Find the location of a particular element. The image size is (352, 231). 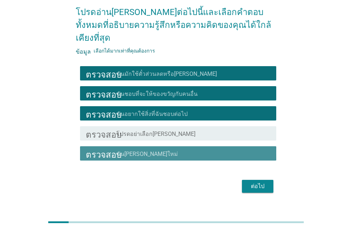

font: ฉันชอบที่จะให้ของขวัญกับคนอื่น is located at coordinates (157, 94).